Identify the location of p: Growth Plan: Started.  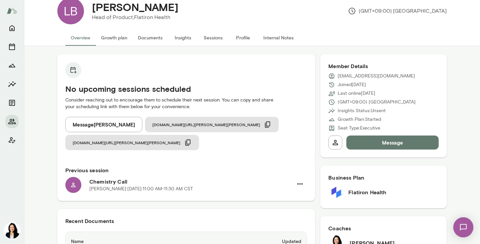
(359, 119).